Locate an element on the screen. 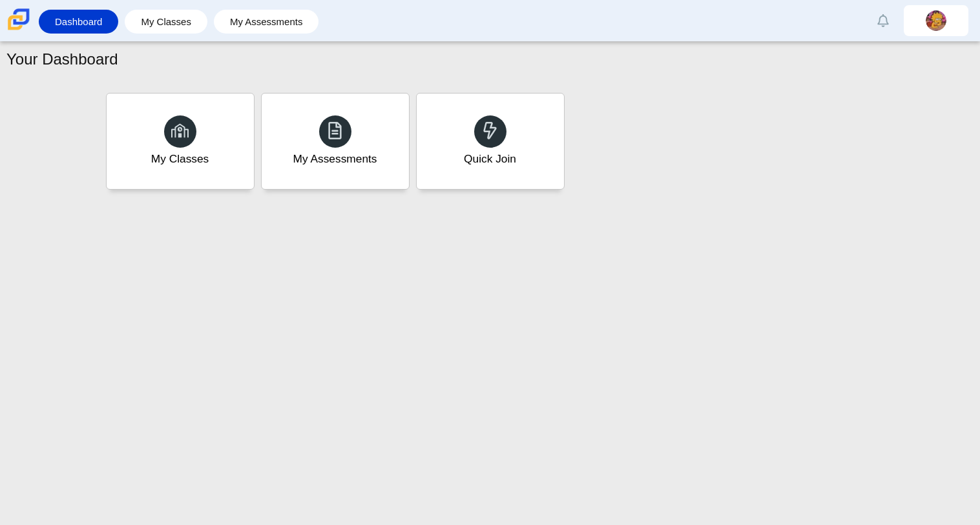 Image resolution: width=980 pixels, height=525 pixels. img: kya.benford.OfY3FW is located at coordinates (936, 21).